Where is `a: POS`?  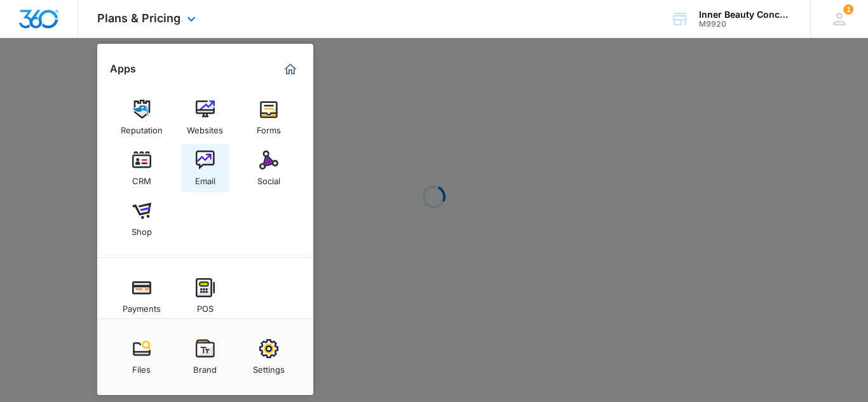 a: POS is located at coordinates (206, 296).